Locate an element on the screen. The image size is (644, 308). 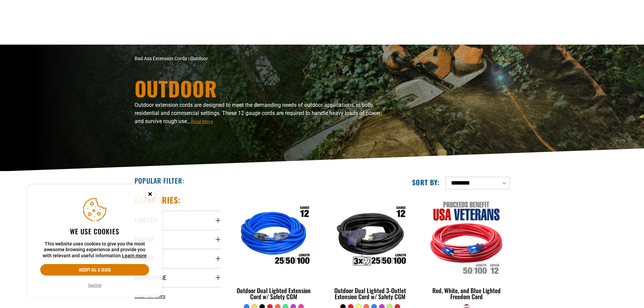
div: Red, White, and Blue Lighted Freedom Cord is located at coordinates (466, 293).